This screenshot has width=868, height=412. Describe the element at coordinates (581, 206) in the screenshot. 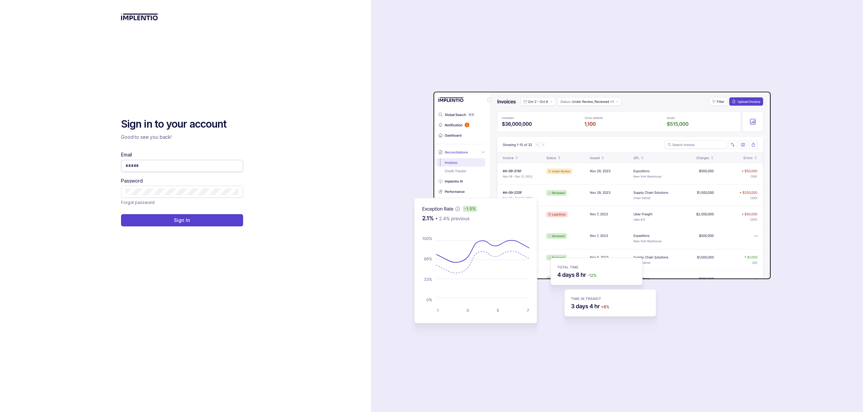

I see `img: signin-background.svg` at that location.